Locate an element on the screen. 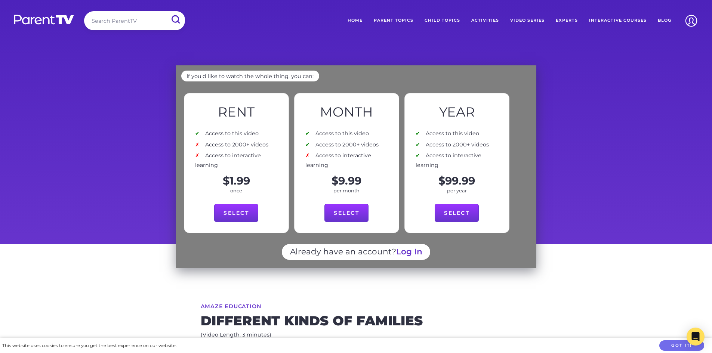 This screenshot has height=353, width=712. h2: Year is located at coordinates (457, 112).